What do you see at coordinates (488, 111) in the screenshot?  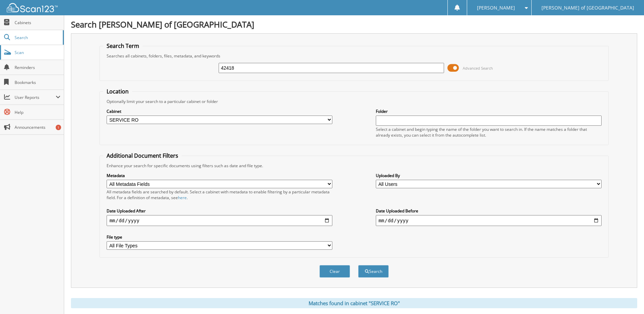 I see `label: Folder` at bounding box center [488, 111].